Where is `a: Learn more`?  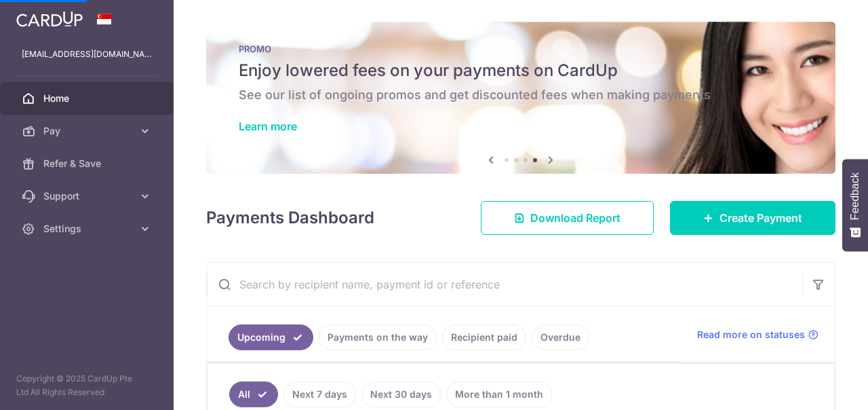
a: Learn more is located at coordinates (267, 126).